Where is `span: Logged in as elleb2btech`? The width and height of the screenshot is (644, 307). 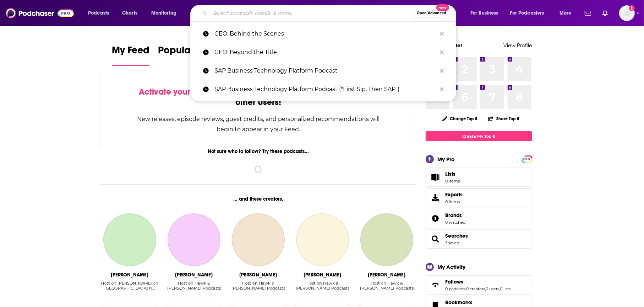 span: Logged in as elleb2btech is located at coordinates (627, 13).